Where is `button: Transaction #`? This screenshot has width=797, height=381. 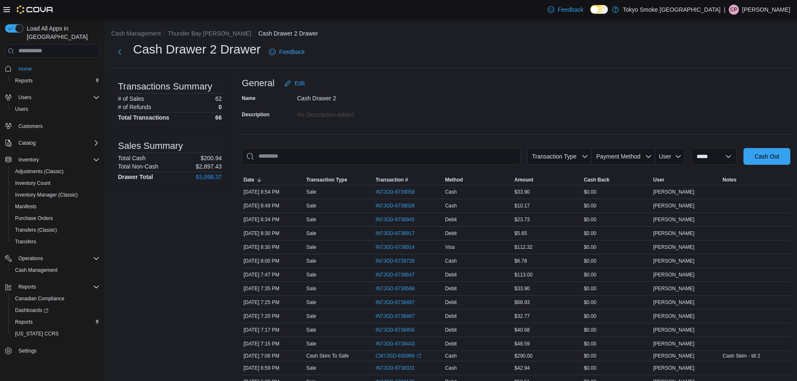 button: Transaction # is located at coordinates (409, 180).